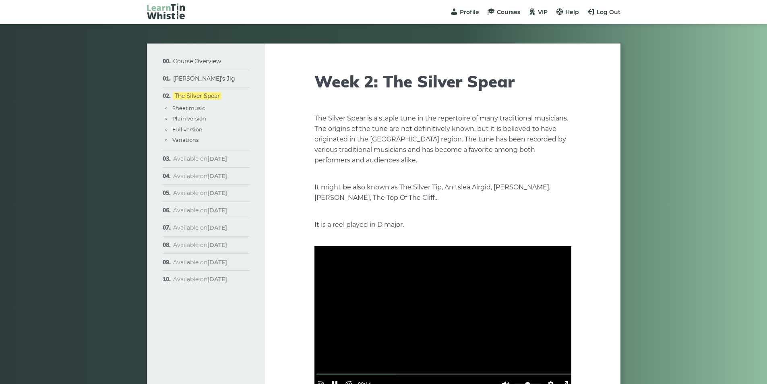 This screenshot has height=384, width=767. What do you see at coordinates (572, 12) in the screenshot?
I see `span: Help` at bounding box center [572, 12].